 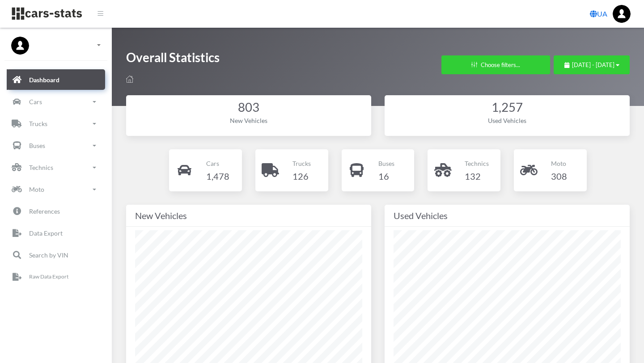 What do you see at coordinates (56, 80) in the screenshot?
I see `a: Dashboard` at bounding box center [56, 80].